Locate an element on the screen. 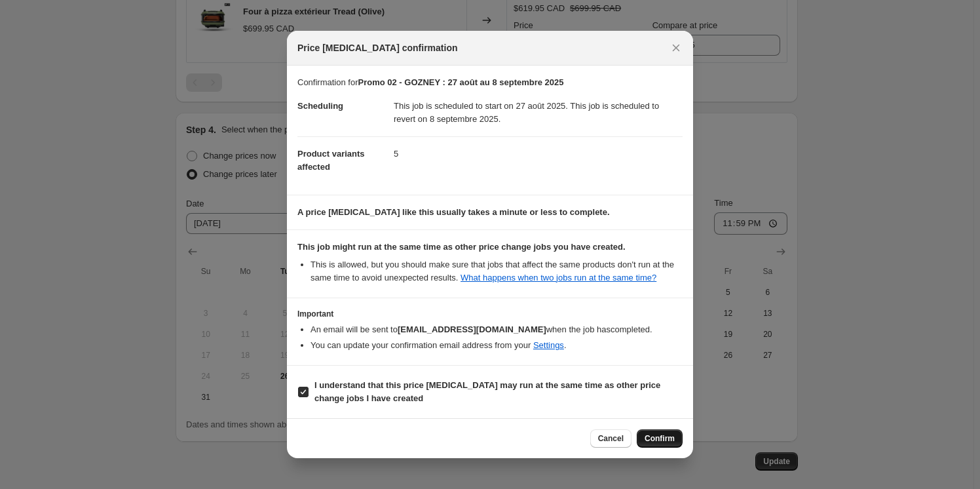 The width and height of the screenshot is (980, 489). span: Confirm is located at coordinates (660, 438).